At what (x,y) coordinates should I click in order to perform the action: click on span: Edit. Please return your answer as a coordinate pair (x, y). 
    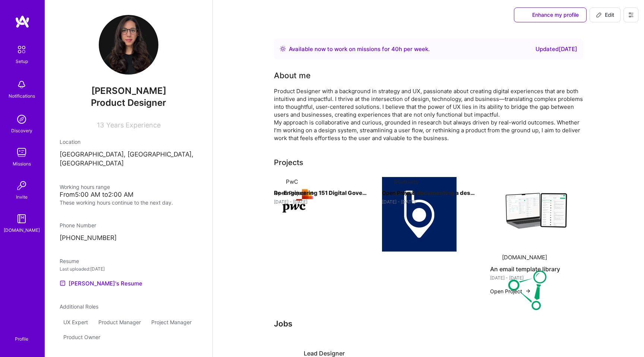
    Looking at the image, I should click on (605, 15).